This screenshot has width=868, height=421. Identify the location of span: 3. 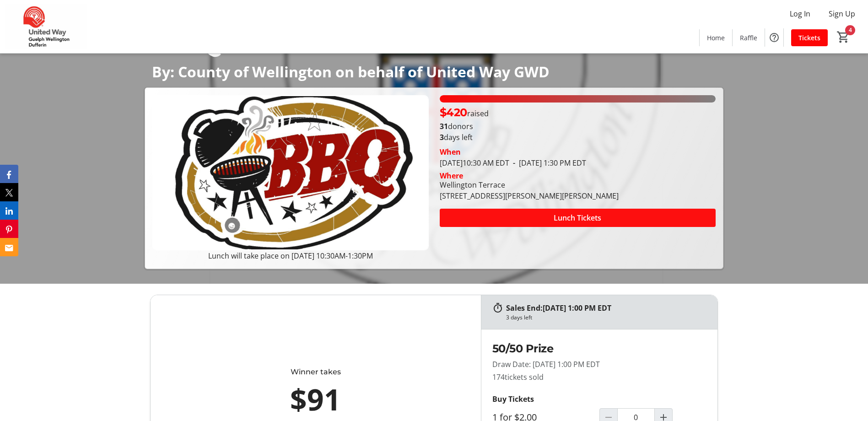
(441, 137).